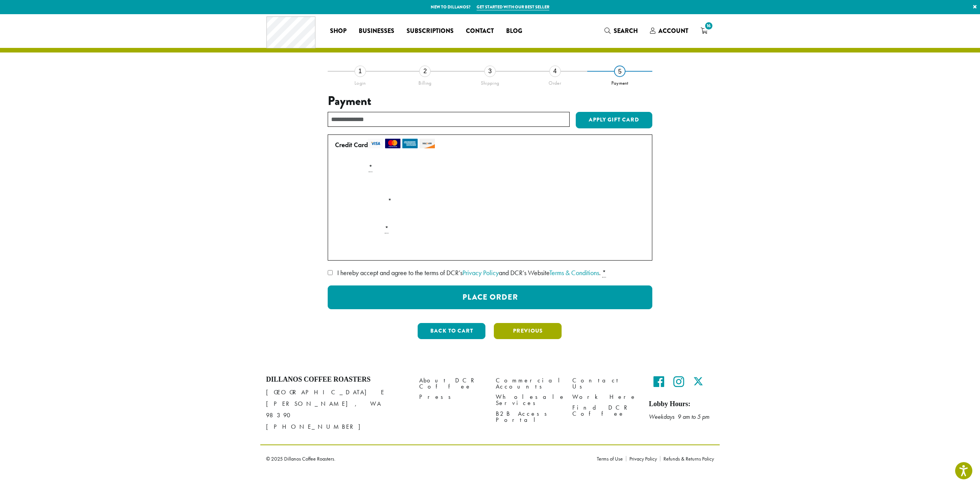 The image size is (980, 487). What do you see at coordinates (430, 31) in the screenshot?
I see `span: Subscriptions` at bounding box center [430, 31].